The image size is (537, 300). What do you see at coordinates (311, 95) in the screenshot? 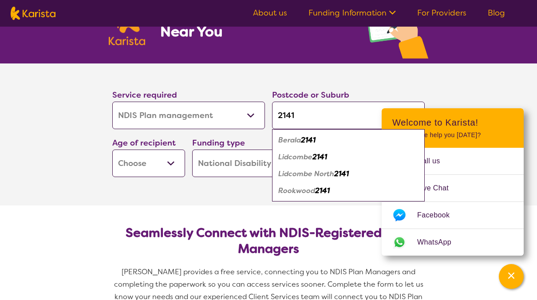
I see `label: Postcode or Suburb` at bounding box center [311, 95].